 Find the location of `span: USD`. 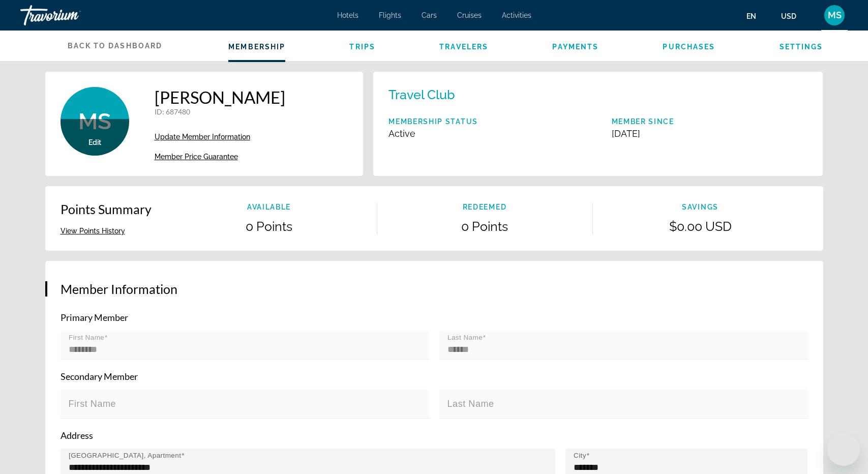

span: USD is located at coordinates (789, 16).